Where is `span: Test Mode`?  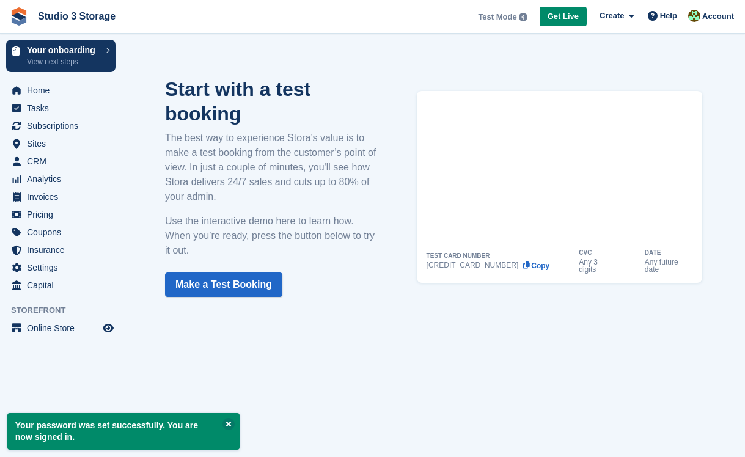
span: Test Mode is located at coordinates (497, 17).